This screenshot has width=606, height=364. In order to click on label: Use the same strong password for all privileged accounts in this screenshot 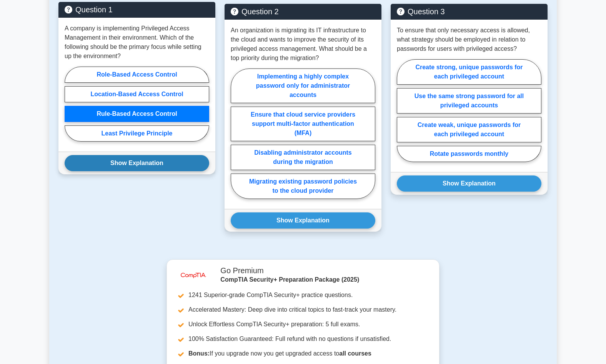, I will do `click(469, 100)`.